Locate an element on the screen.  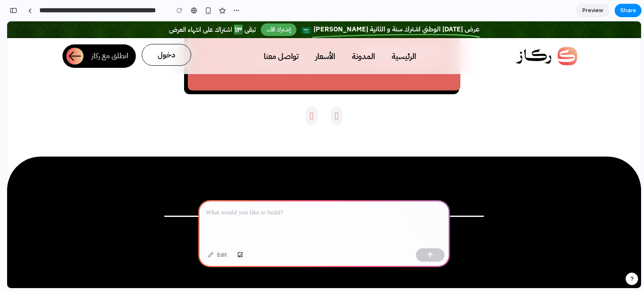
span: دخول is located at coordinates (160, 34).